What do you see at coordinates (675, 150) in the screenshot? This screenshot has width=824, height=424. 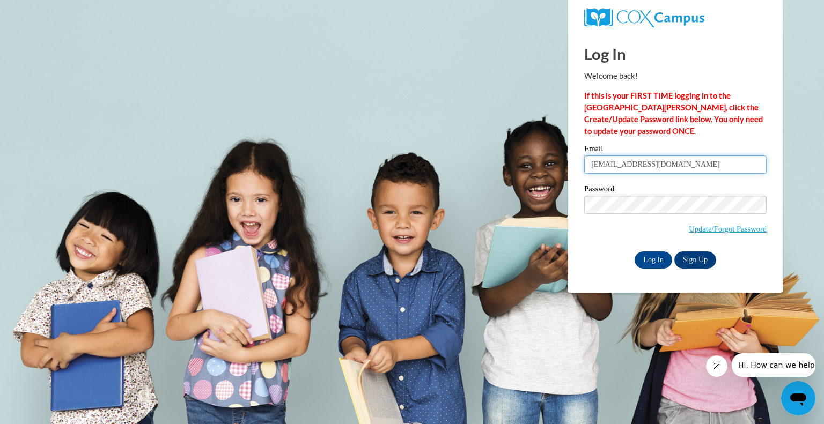 I see `label: Email` at bounding box center [675, 150].